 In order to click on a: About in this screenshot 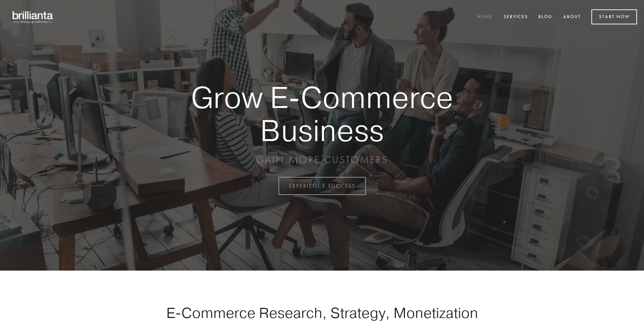, I will do `click(572, 17)`.